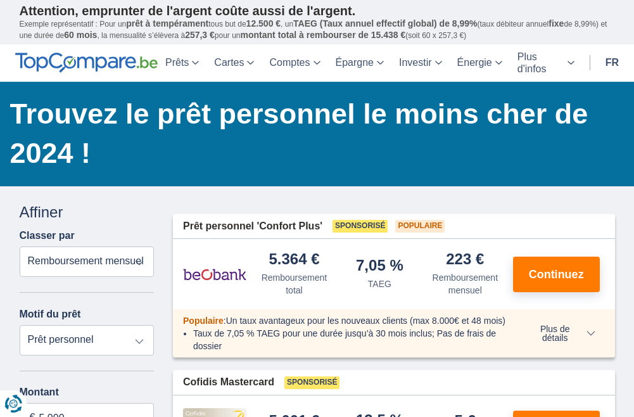  What do you see at coordinates (480, 63) in the screenshot?
I see `a: Énergie` at bounding box center [480, 63].